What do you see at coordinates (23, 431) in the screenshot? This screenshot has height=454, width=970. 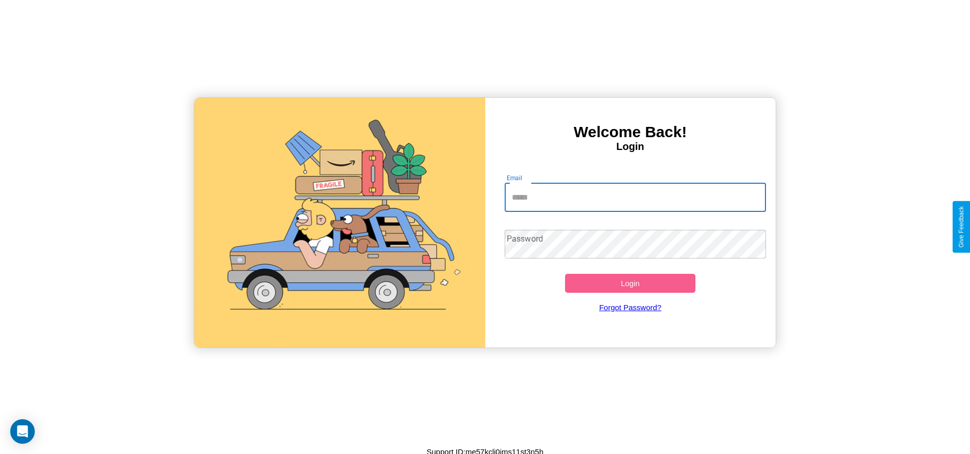 I see `div: Open Intercom Messenger` at bounding box center [23, 431].